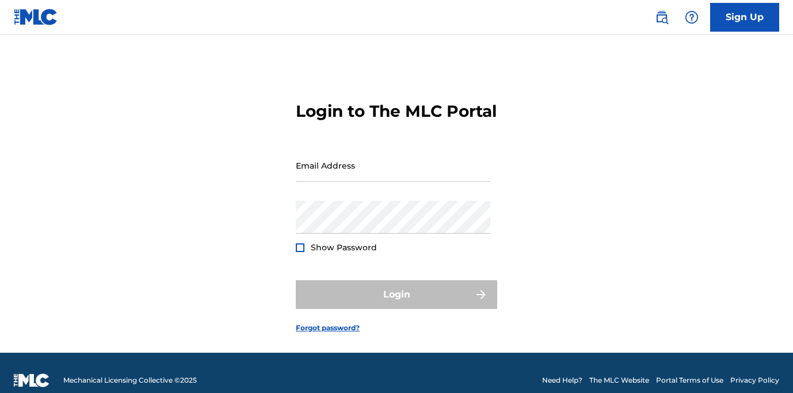  I want to click on a: Forgot password?, so click(327, 328).